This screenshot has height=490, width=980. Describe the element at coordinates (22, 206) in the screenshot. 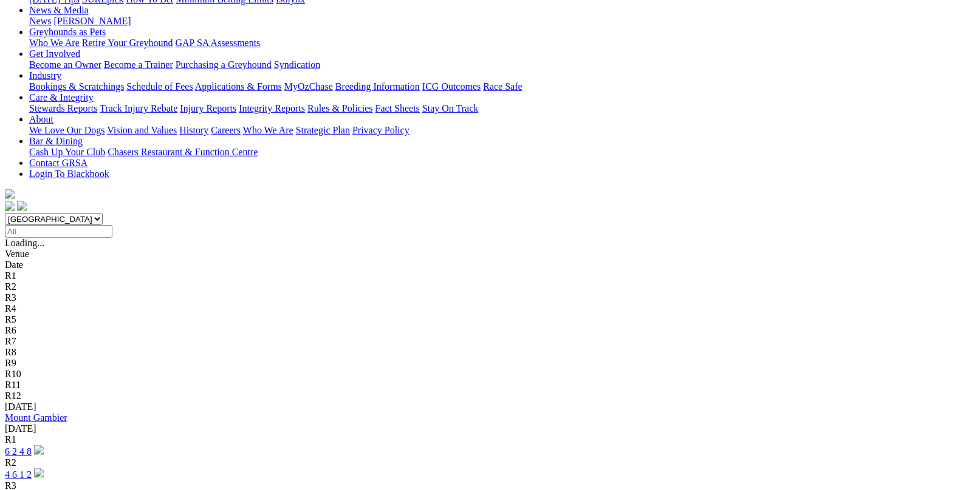

I see `img: twitter.svg` at that location.